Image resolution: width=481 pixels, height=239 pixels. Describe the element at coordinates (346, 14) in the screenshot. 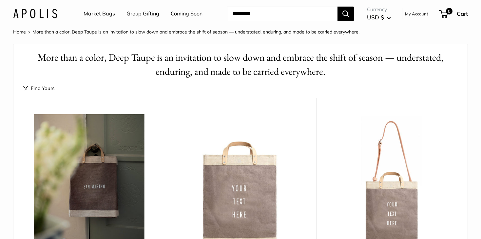

I see `button: Search` at that location.